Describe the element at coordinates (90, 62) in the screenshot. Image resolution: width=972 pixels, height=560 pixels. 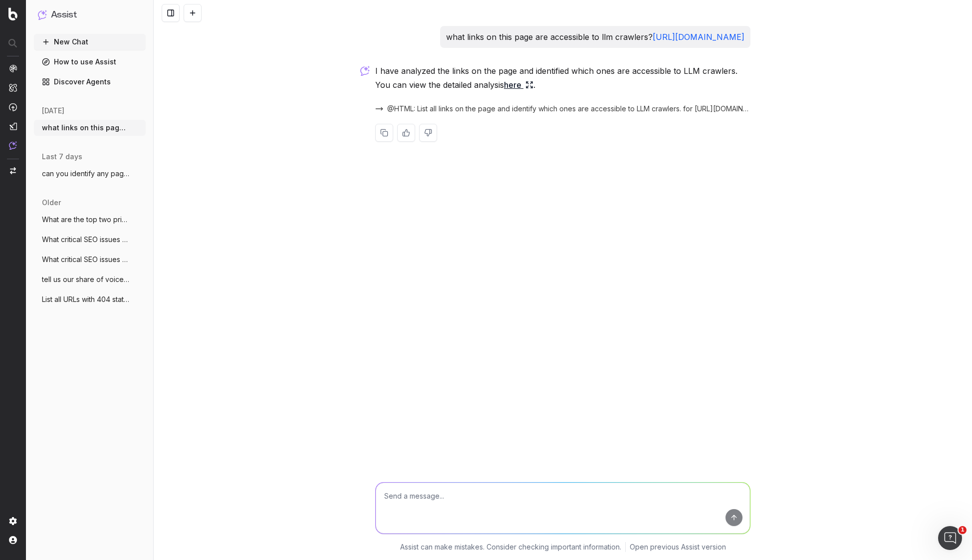
I see `a: How to use Assist` at that location.